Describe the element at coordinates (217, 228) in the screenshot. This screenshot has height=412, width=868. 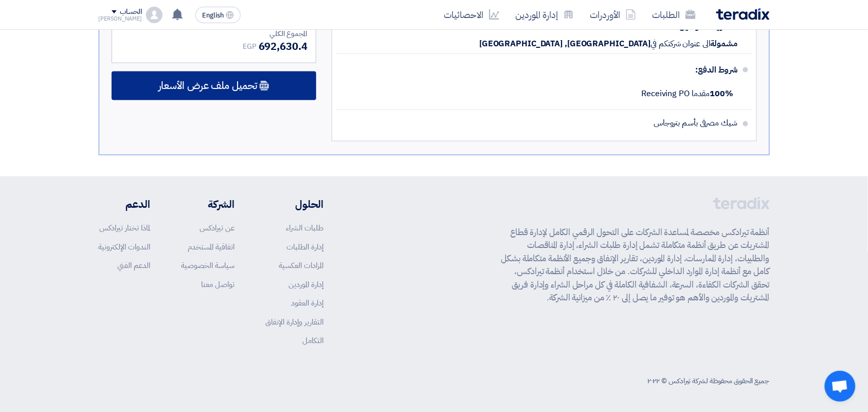
I see `a: عن تيرادكس` at that location.